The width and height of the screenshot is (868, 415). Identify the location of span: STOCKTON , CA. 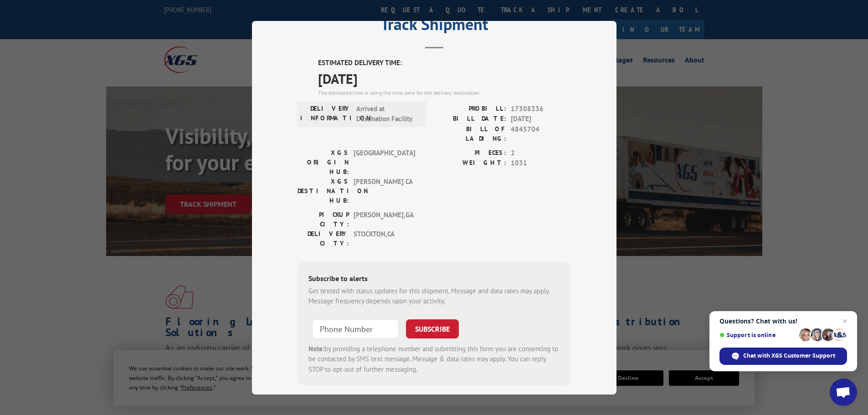
(384, 238).